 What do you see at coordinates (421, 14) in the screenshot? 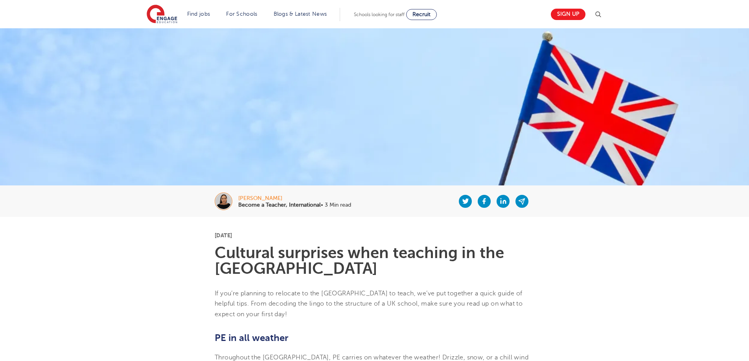
I see `span: Recruit` at bounding box center [421, 14].